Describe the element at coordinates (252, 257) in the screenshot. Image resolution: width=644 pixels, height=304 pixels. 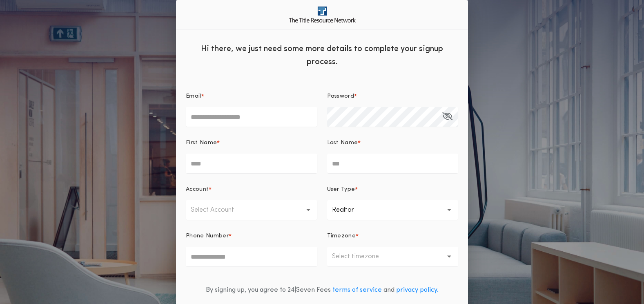
I see `input: Phone Number*Open Keeper Popup` at that location.